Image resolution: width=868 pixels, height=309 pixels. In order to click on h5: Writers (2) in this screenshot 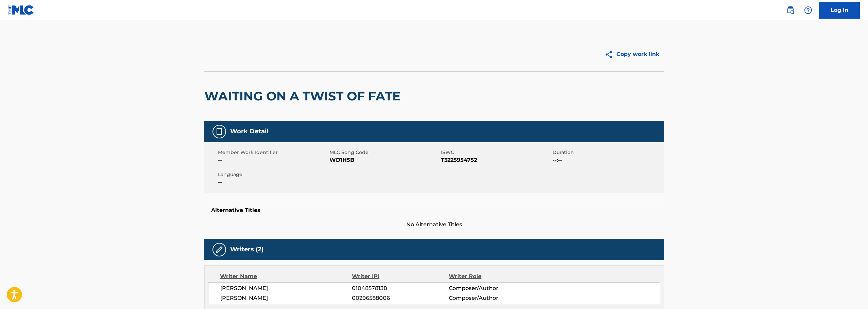, I will do `click(247, 249)`.